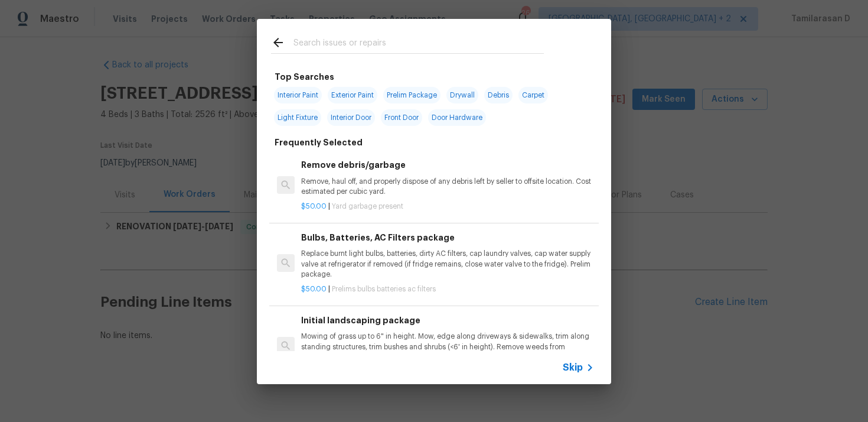 This screenshot has width=868, height=422. What do you see at coordinates (448, 347) in the screenshot?
I see `p: Mowing of grass up to 6" in height. Mow, edge along driveways & sidewalks, trim along standing st...` at bounding box center [448, 347].